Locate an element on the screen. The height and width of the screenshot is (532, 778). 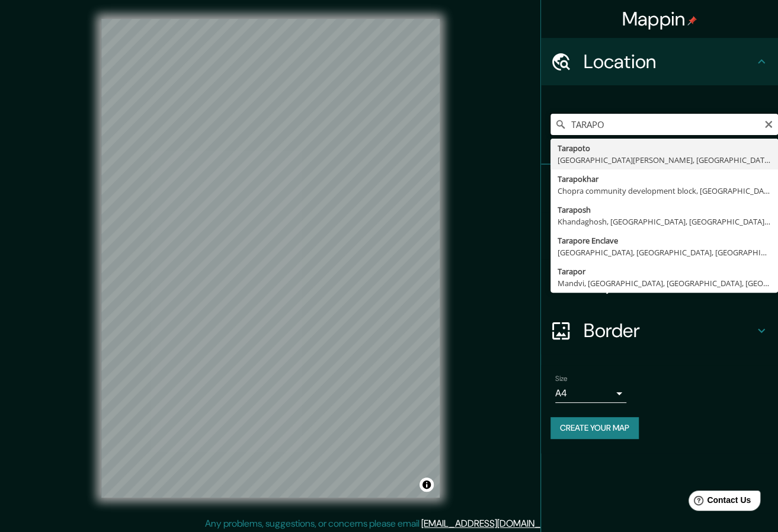
canvas: Map is located at coordinates (270, 258).